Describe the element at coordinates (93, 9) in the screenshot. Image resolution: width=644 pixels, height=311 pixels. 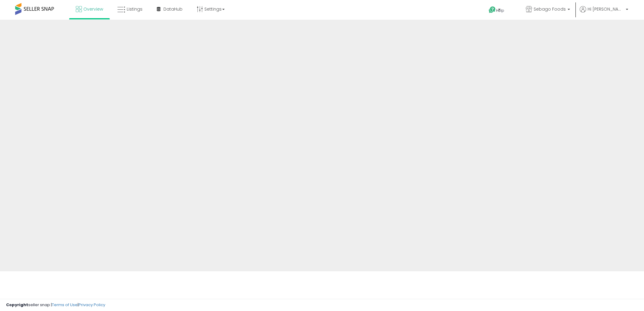
I see `span: Overview` at that location.